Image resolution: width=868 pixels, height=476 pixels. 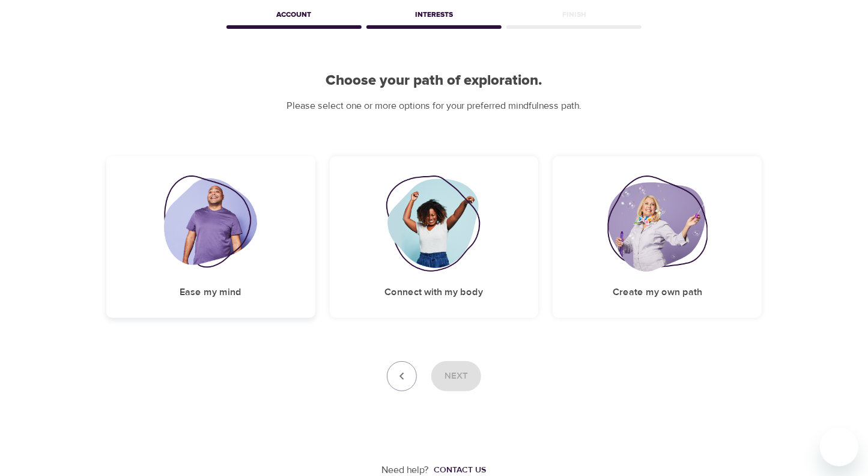 I want to click on a: Contact us, so click(x=458, y=470).